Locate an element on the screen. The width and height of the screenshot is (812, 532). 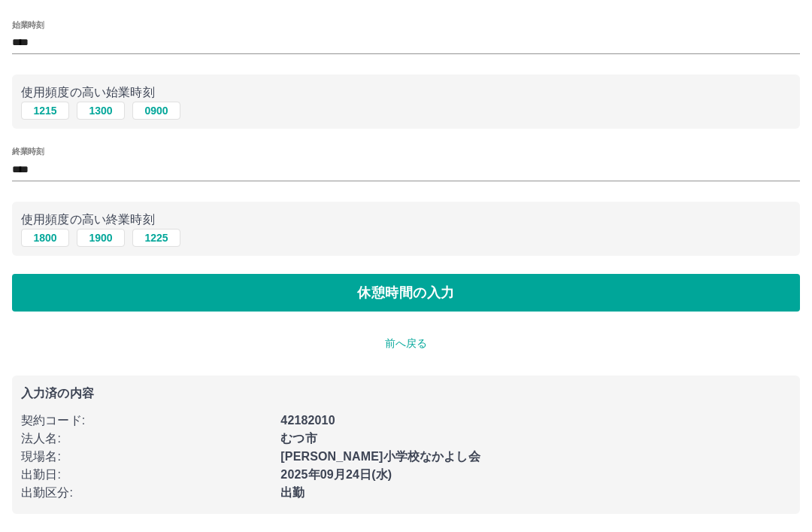
p: 使用頻度の高い終業時刻 is located at coordinates (406, 220).